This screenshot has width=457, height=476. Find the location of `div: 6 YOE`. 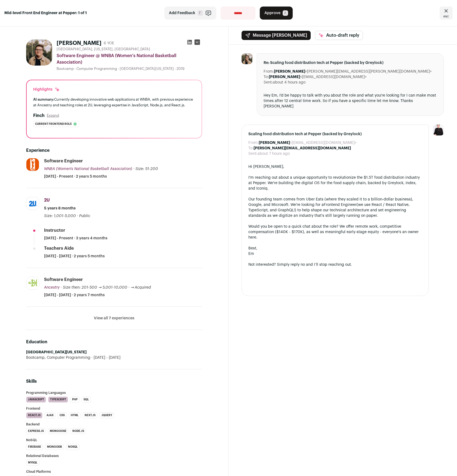

div: 6 YOE is located at coordinates (109, 43).